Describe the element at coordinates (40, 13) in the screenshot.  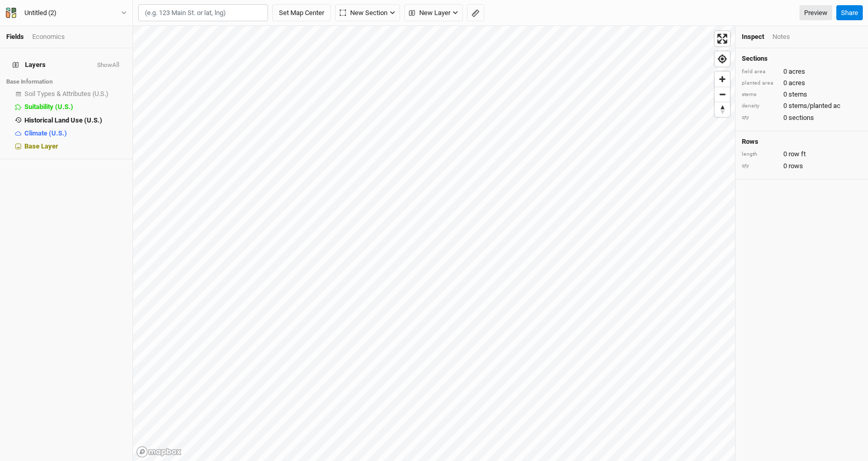
I see `div: Untitled (2)` at that location.